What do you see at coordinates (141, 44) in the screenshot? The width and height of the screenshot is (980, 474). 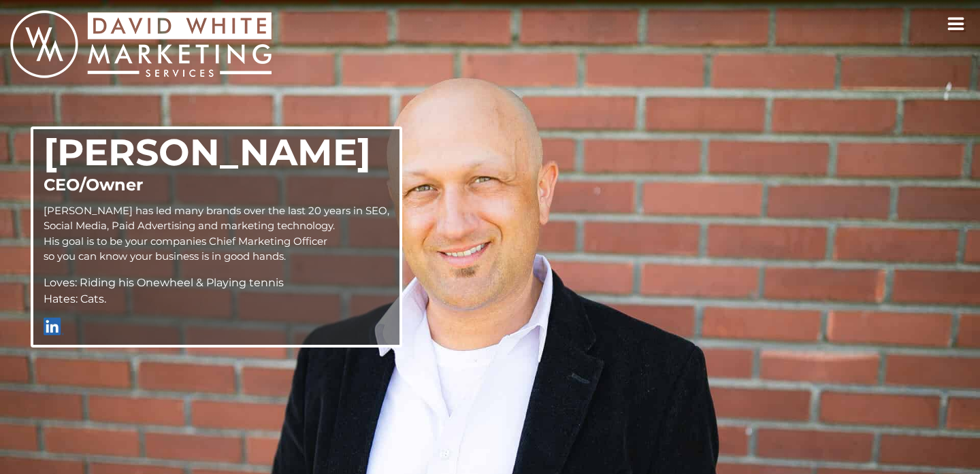 I see `img: White Marketing - get found, lead digital` at bounding box center [141, 44].